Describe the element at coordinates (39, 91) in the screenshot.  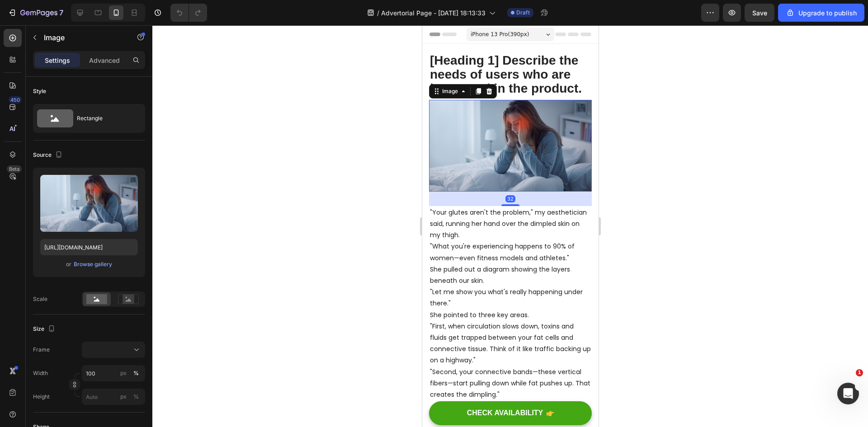
I see `div: Style` at that location.